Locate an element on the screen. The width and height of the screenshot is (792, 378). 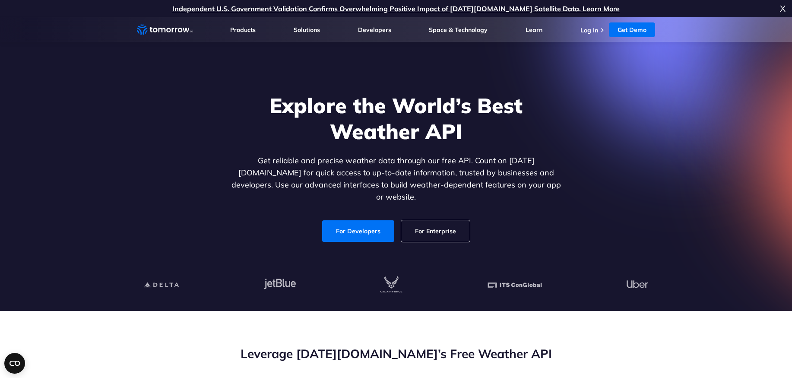
a: Get Demo is located at coordinates (632, 30).